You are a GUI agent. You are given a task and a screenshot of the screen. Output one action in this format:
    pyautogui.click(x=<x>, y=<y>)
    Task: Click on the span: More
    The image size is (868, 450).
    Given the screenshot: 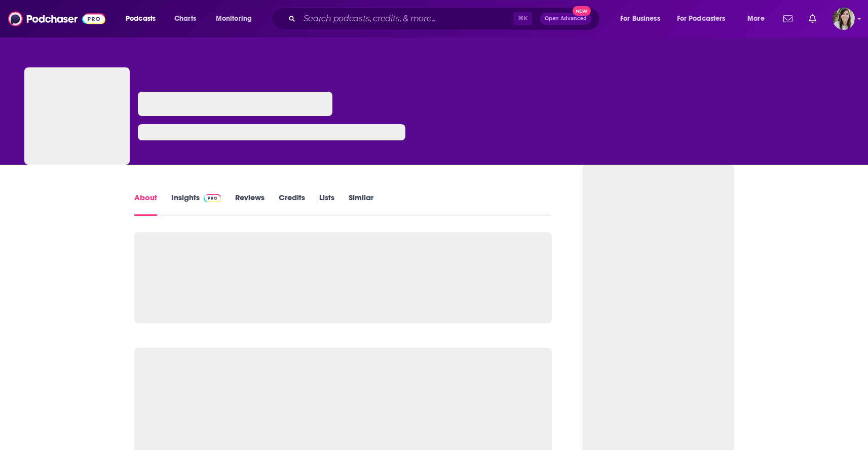 What is the action you would take?
    pyautogui.click(x=756, y=18)
    